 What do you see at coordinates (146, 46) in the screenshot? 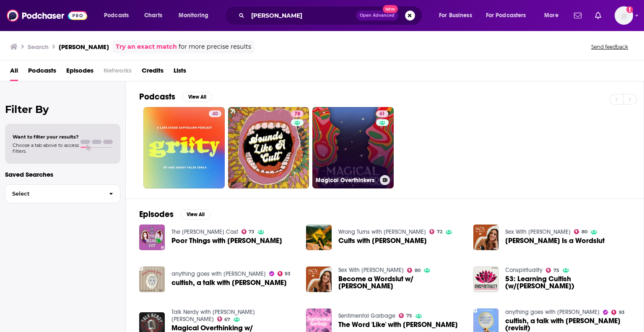
I see `a: Try an exact match` at bounding box center [146, 46].